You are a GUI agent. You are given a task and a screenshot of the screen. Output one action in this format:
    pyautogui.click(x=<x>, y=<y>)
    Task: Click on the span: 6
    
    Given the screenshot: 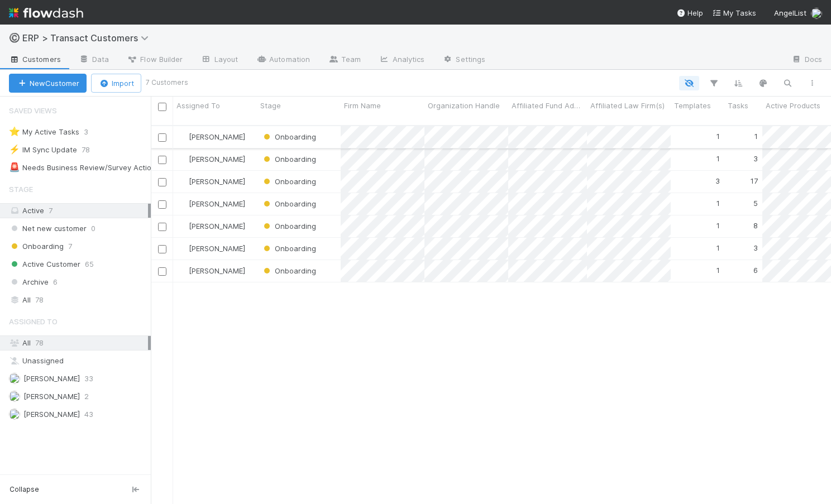 What is the action you would take?
    pyautogui.click(x=55, y=282)
    